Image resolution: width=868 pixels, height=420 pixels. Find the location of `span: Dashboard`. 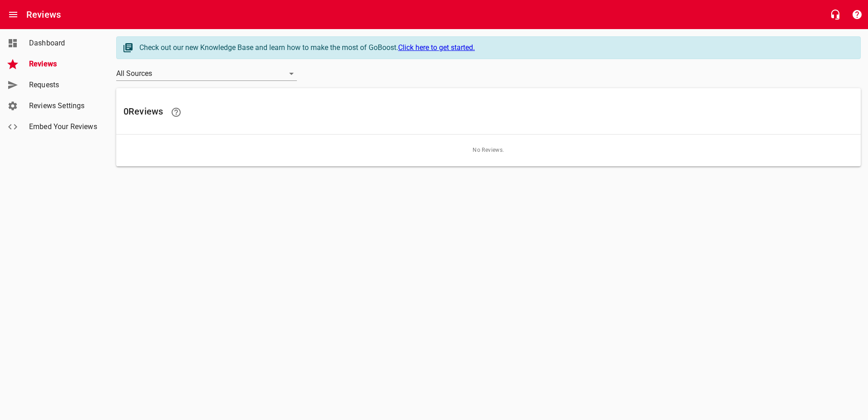

span: Dashboard is located at coordinates (63, 43).